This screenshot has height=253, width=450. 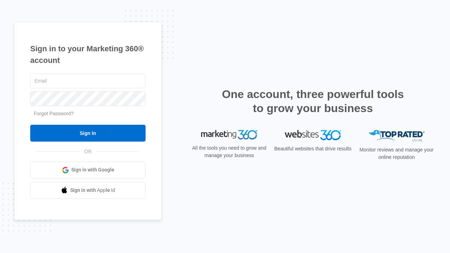 What do you see at coordinates (93, 170) in the screenshot?
I see `span: Sign in with Google` at bounding box center [93, 170].